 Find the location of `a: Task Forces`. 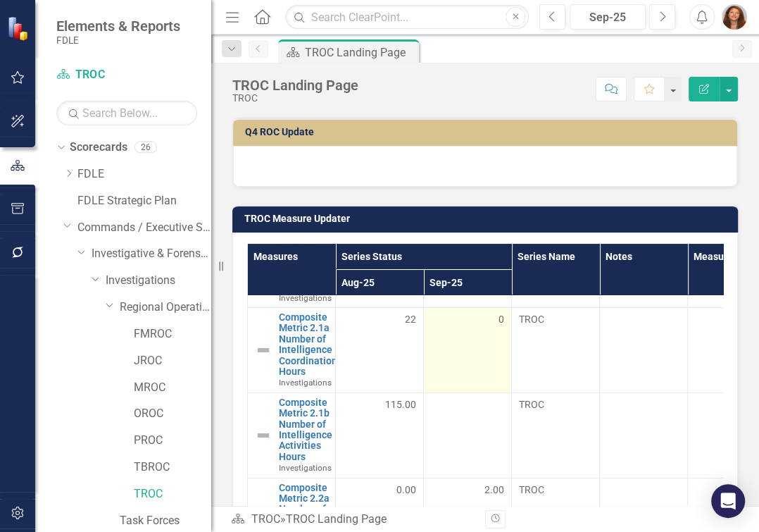

a: Task Forces is located at coordinates (166, 520).